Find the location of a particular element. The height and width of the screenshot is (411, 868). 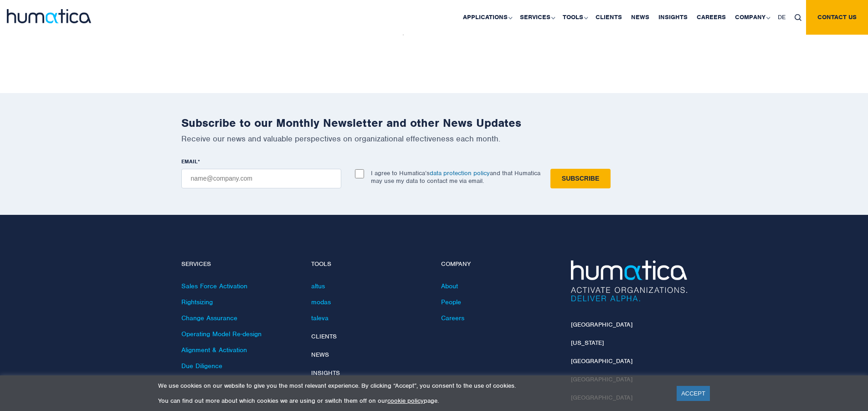

a: taleva is located at coordinates (320, 318).